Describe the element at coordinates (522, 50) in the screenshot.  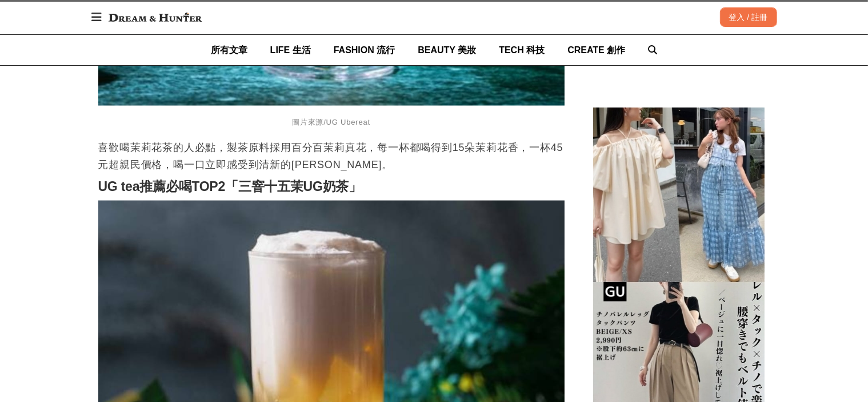
I see `a: TECH 科技` at that location.